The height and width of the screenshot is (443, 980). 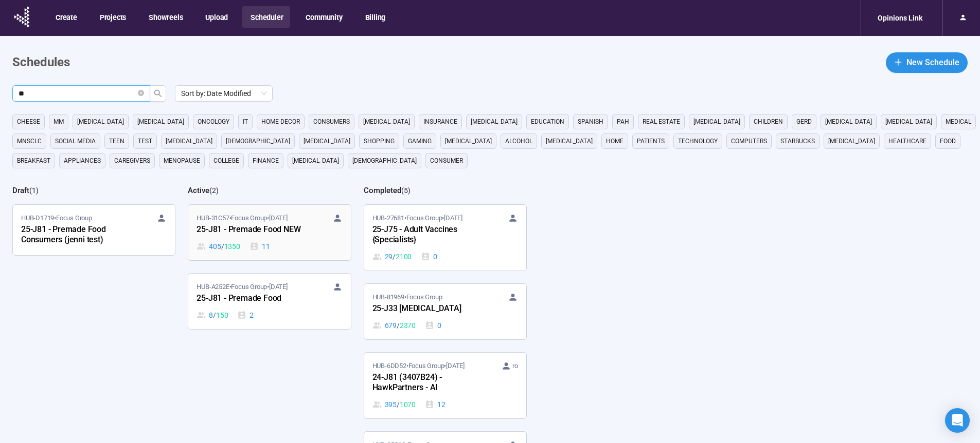 What do you see at coordinates (435, 405) in the screenshot?
I see `div: 12` at bounding box center [435, 405].